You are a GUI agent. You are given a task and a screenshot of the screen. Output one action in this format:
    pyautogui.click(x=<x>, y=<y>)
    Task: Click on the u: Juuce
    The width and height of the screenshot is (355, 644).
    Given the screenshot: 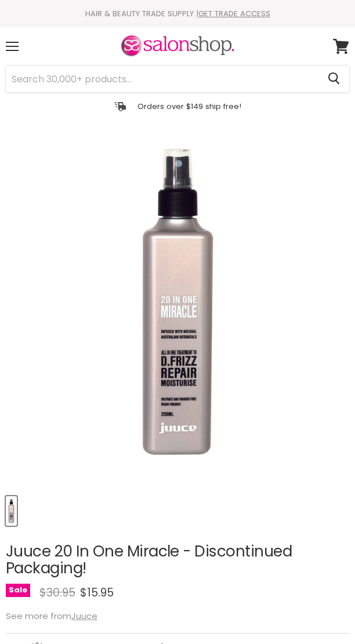 What is the action you would take?
    pyautogui.click(x=84, y=616)
    